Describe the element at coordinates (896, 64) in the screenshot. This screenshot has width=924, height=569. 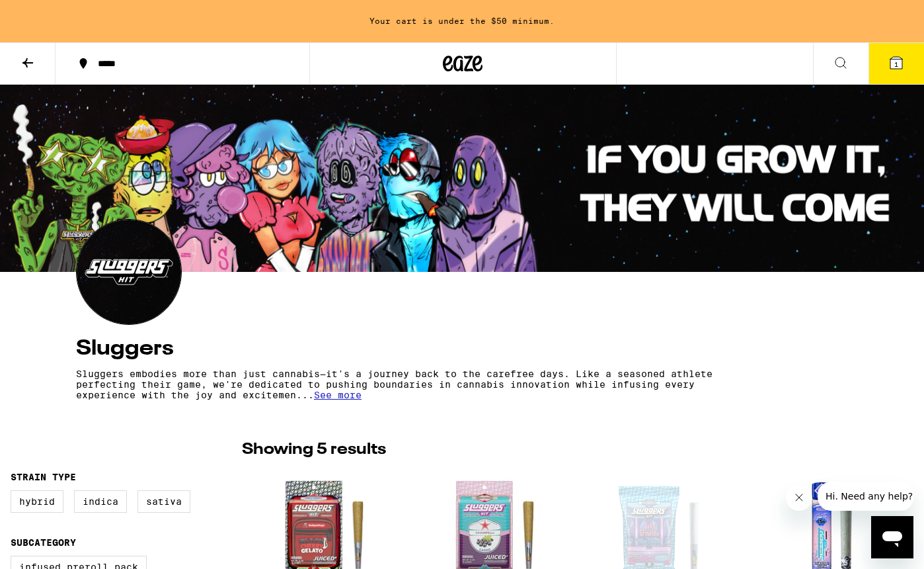
I see `span: 1` at that location.